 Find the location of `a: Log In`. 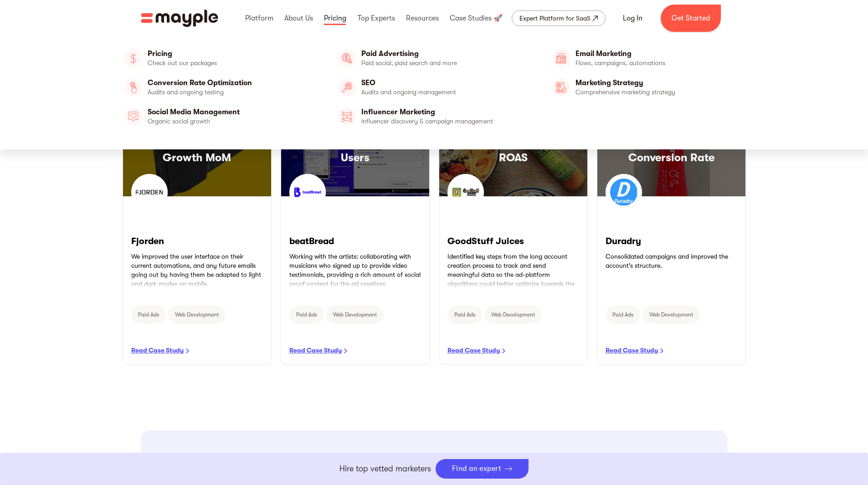

a: Log In is located at coordinates (632, 18).